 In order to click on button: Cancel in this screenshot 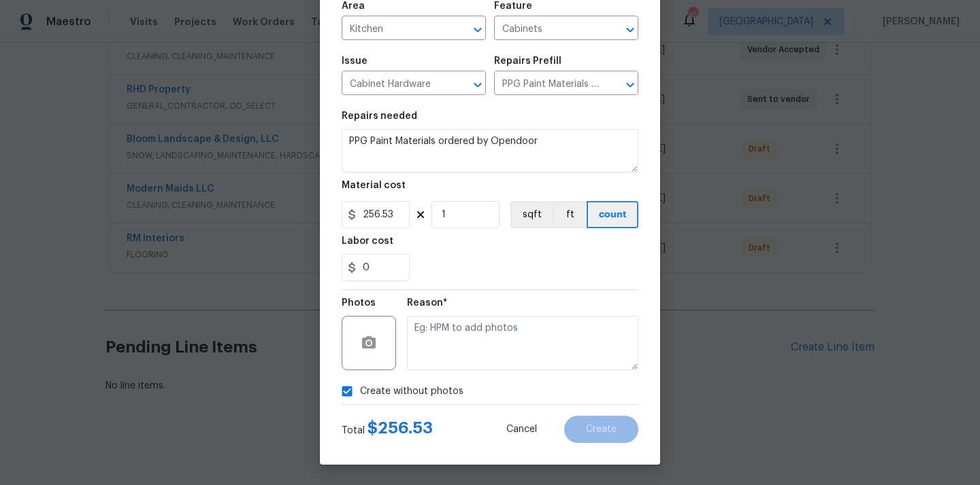, I will do `click(521, 430)`.